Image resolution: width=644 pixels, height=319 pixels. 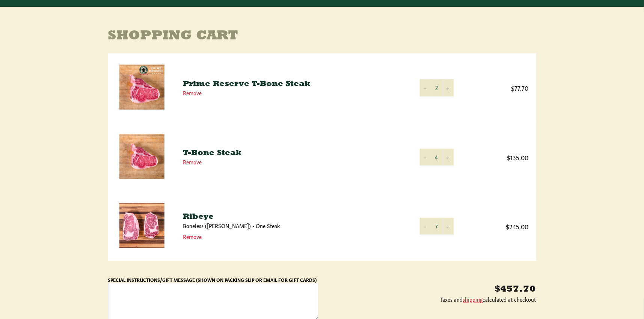 I want to click on a: shipping, so click(x=472, y=299).